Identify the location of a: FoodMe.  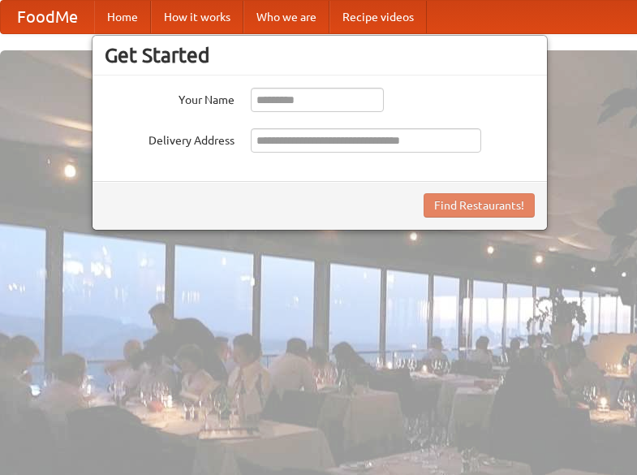
(47, 17).